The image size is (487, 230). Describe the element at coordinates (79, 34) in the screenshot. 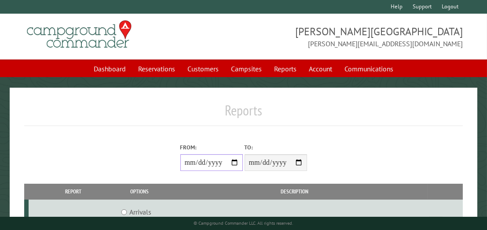

I see `img: Campground Commander` at that location.